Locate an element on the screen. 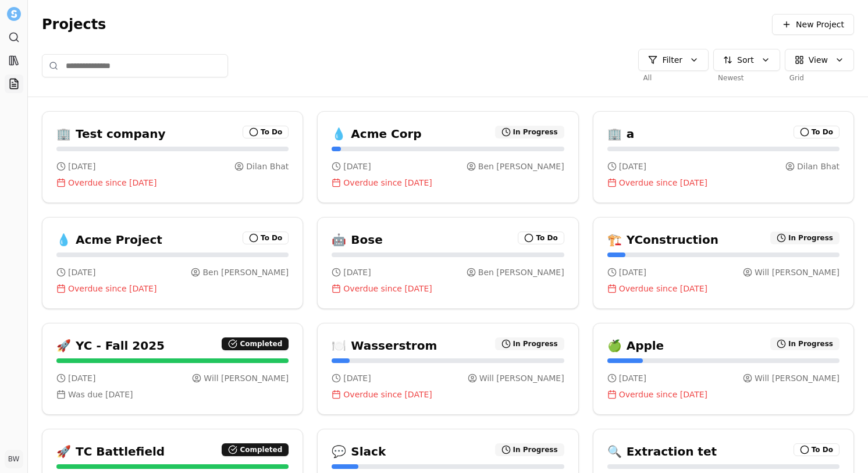 Image resolution: width=868 pixels, height=473 pixels. h3: Test company is located at coordinates (120, 134).